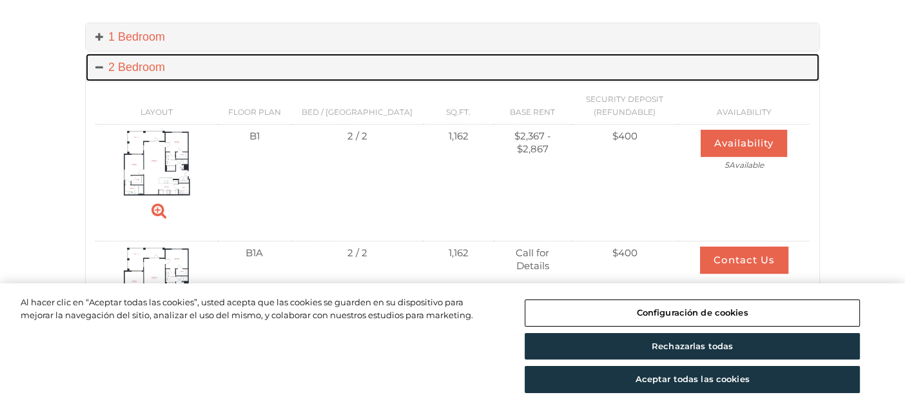  Describe the element at coordinates (744, 164) in the screenshot. I see `span: 5` at that location.